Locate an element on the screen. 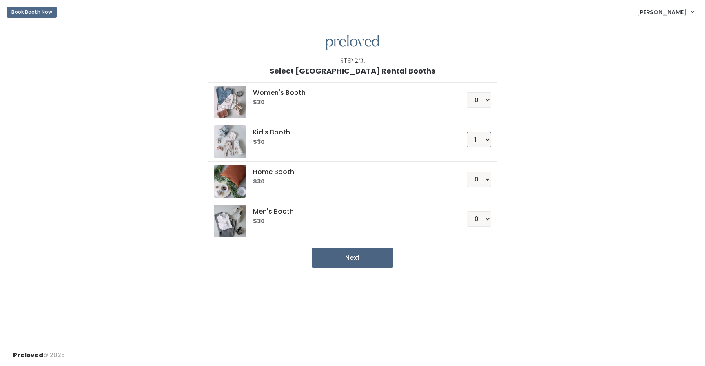 This screenshot has width=705, height=366. h5: Women's Booth is located at coordinates (350, 93).